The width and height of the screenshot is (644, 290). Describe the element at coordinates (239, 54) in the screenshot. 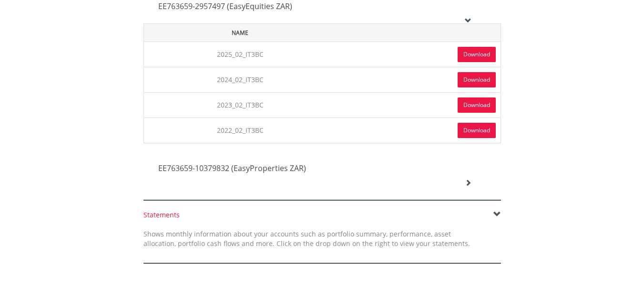

I see `td: 2025_02_IT3BC` at that location.